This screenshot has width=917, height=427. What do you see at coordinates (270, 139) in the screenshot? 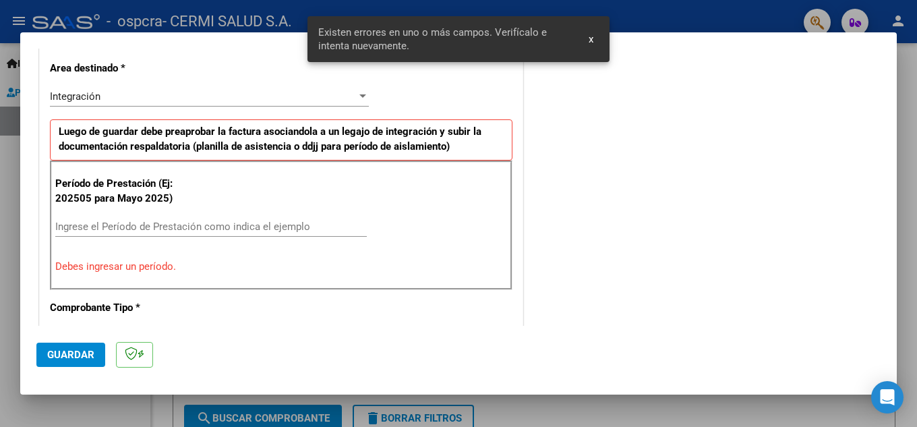
I see `strong: Luego de guardar debe preaprobar la factura asociandola a un legajo de integración y subir la doc...` at bounding box center [270, 139].